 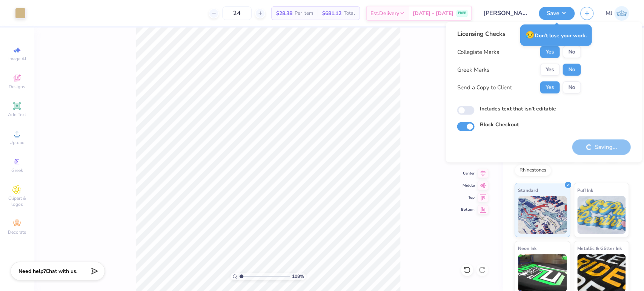 I want to click on button: Save, so click(x=556, y=13).